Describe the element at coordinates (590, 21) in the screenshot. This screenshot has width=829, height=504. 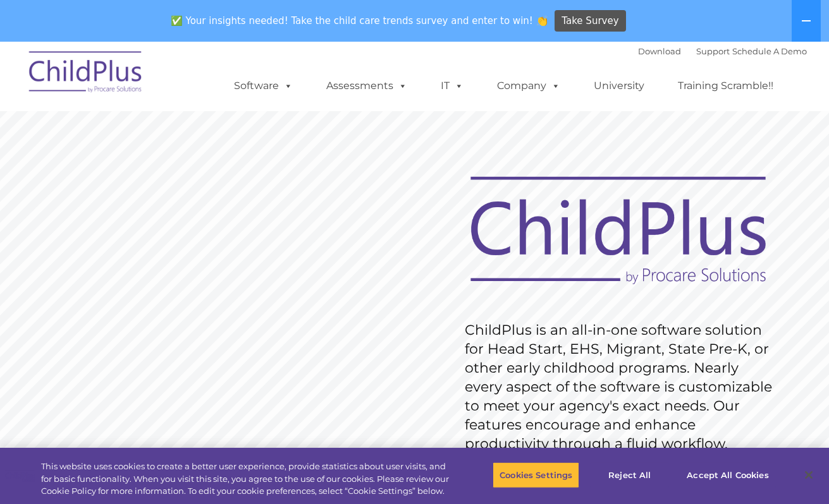
I see `span: Take Survey` at that location.